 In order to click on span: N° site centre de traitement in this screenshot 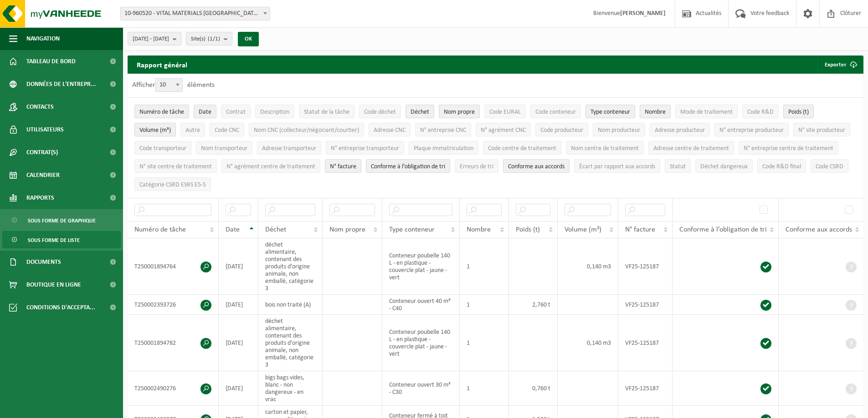, I will do `click(175, 167)`.